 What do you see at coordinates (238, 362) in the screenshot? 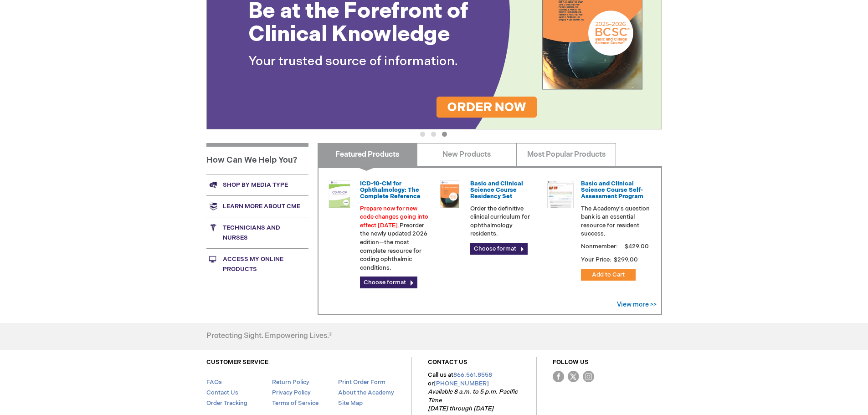
I see `a: CUSTOMER SERVICE` at bounding box center [238, 362].